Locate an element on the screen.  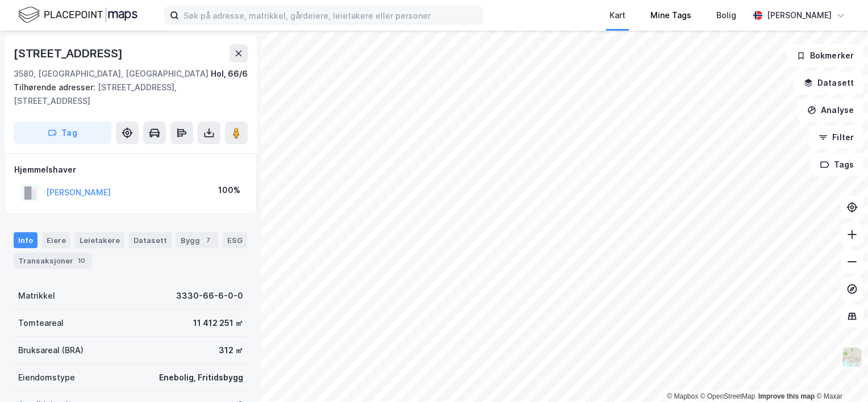
a: Improve this map is located at coordinates (786, 396).